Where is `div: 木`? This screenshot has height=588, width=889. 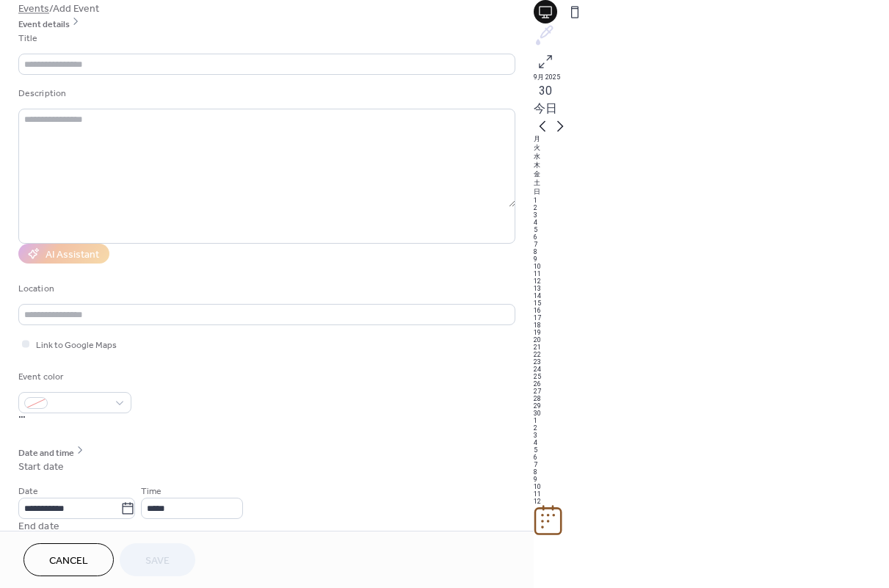 div: 木 is located at coordinates (712, 166).